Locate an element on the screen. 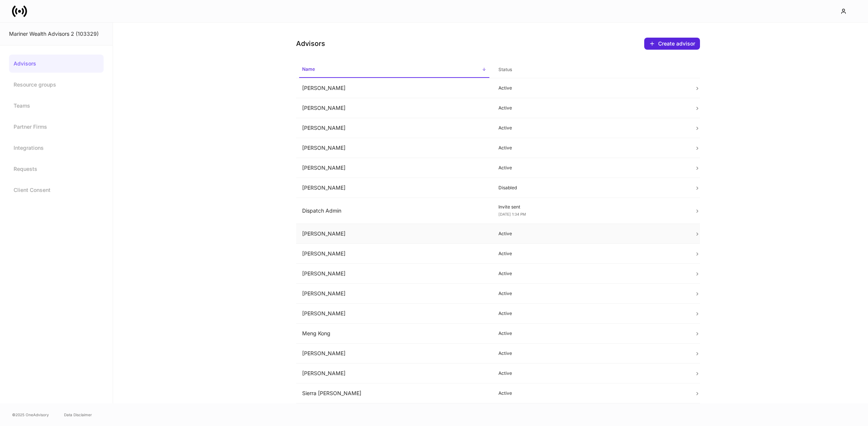 The image size is (868, 426). div: Mariner Wealth Advisors 2 (103329) is located at coordinates (56, 34).